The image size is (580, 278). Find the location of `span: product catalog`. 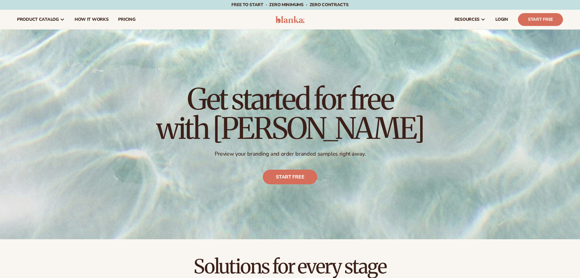

span: product catalog is located at coordinates (38, 20).